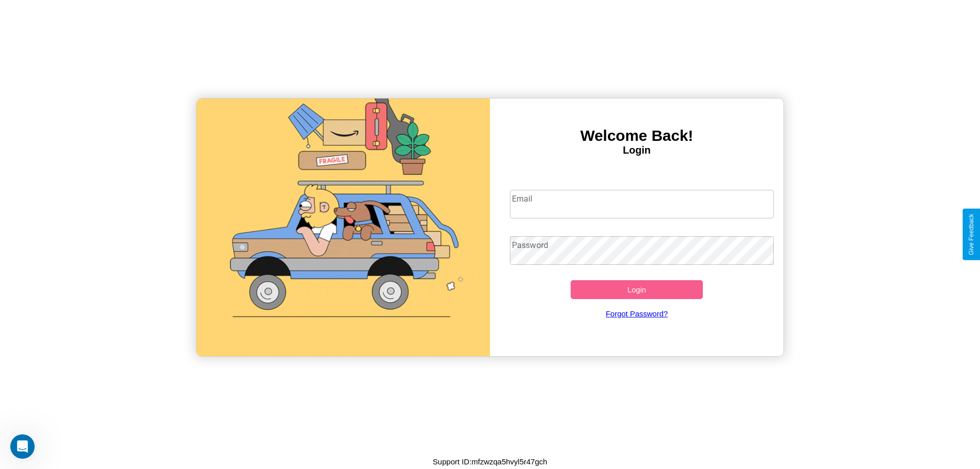  I want to click on p: Support ID: mfzwzqa5hvyl5r47gch, so click(490, 461).